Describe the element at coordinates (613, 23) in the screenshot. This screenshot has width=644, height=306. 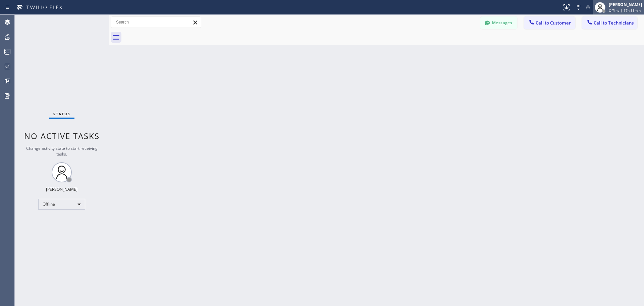
I see `span: Call to Technicians` at that location.